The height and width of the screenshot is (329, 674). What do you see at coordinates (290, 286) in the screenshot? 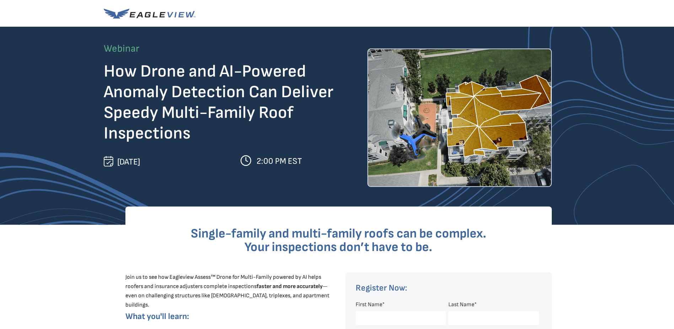
I see `strong: faster and more accurately` at bounding box center [290, 286].